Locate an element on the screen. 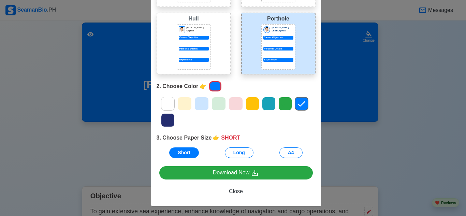  div: Porthole is located at coordinates (279, 19).